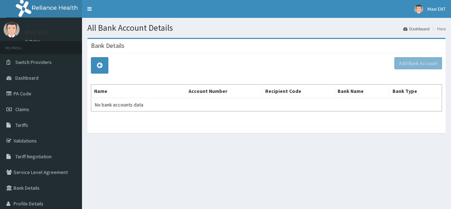  I want to click on span: Claims, so click(22, 109).